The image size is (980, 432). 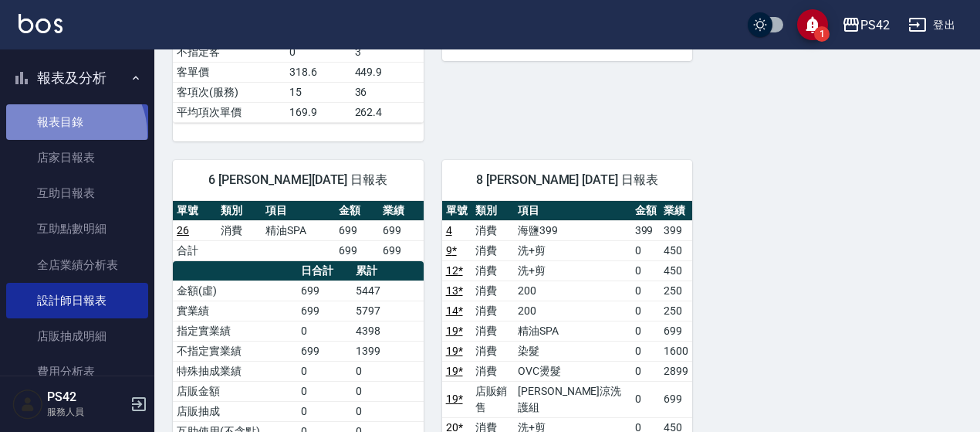 I want to click on a: 設計師日報表, so click(x=77, y=301).